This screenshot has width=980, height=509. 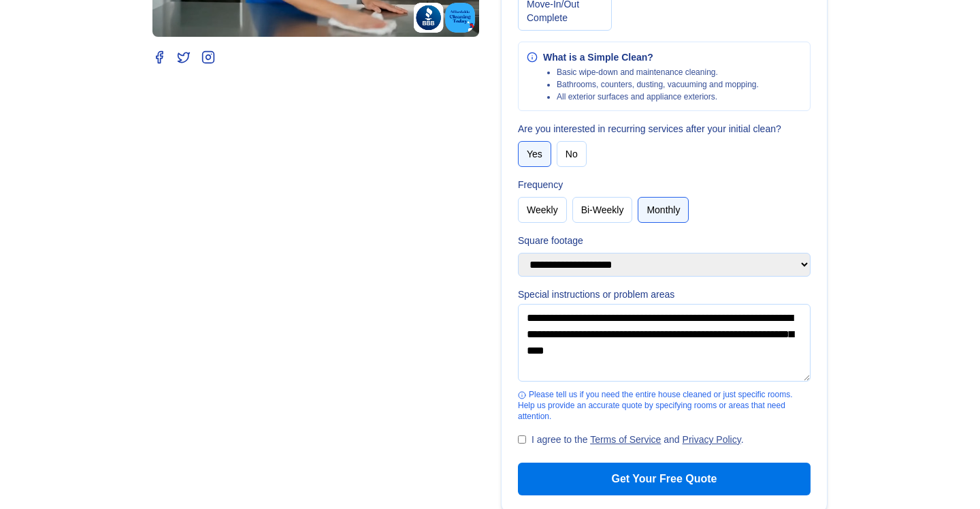 I want to click on a: Terms of Service, so click(x=625, y=440).